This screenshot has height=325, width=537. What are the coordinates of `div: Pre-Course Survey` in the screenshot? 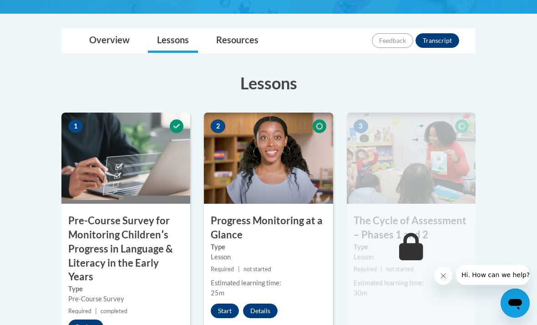 It's located at (126, 299).